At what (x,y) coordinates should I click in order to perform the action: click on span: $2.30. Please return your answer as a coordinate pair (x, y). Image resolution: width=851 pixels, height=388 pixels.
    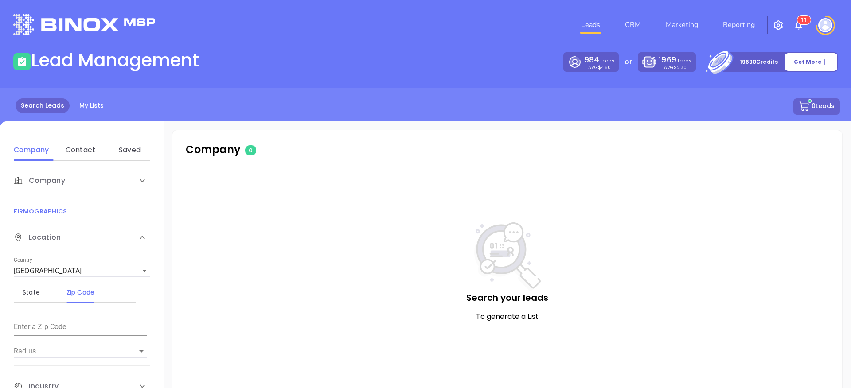
    Looking at the image, I should click on (680, 67).